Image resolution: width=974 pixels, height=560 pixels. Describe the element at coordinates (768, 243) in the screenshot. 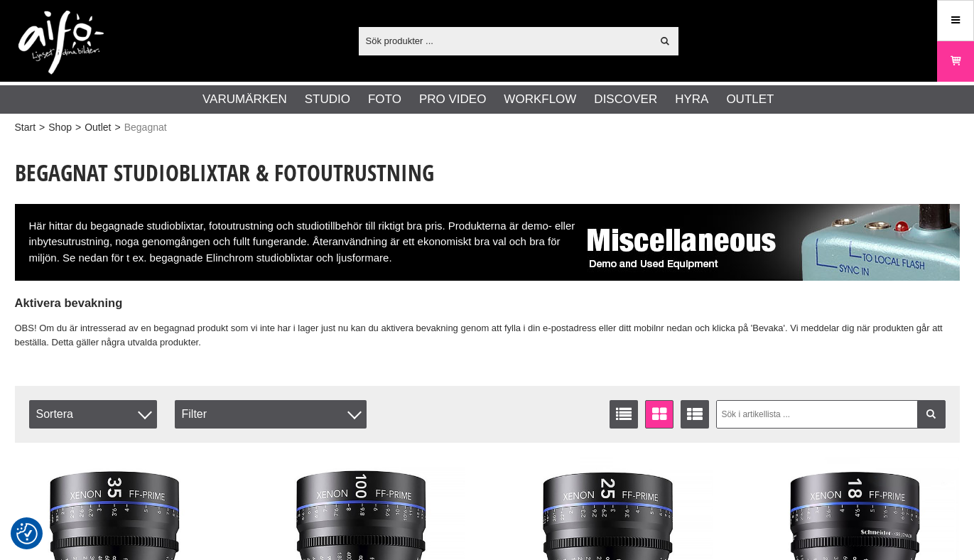

I see `img: Begagnat och Demo Fotoutrustning` at that location.